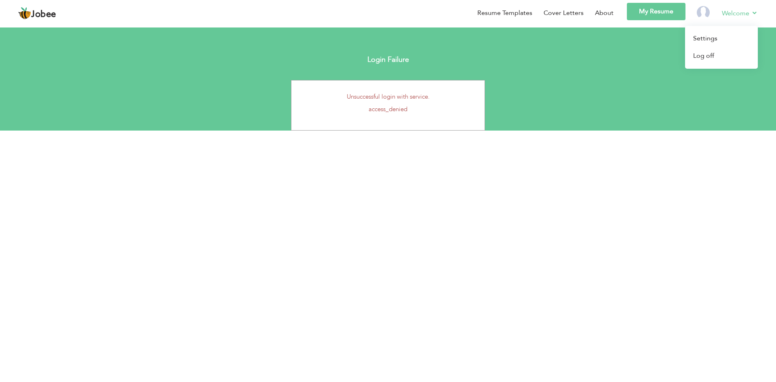  What do you see at coordinates (656, 11) in the screenshot?
I see `a: My Resume` at bounding box center [656, 11].